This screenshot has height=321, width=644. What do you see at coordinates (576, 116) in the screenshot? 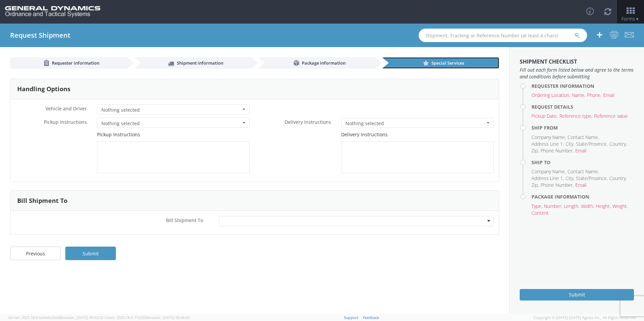
I see `li: Reference type` at bounding box center [576, 116].